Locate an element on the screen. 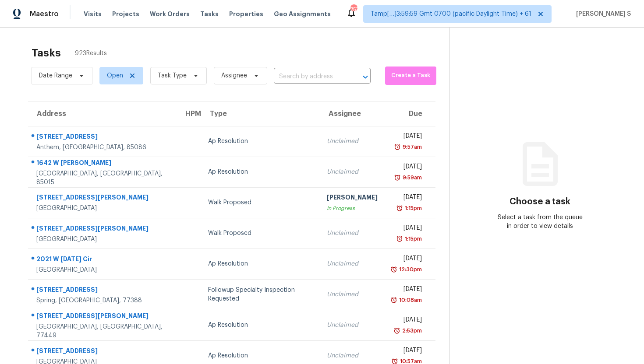  span: Open is located at coordinates (115, 76).